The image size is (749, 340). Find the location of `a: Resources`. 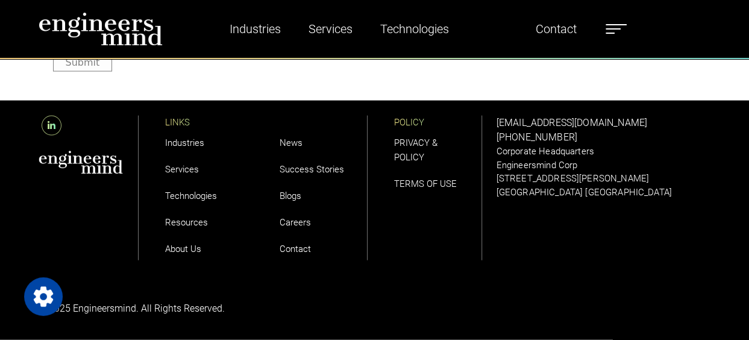

a: Resources is located at coordinates (186, 222).